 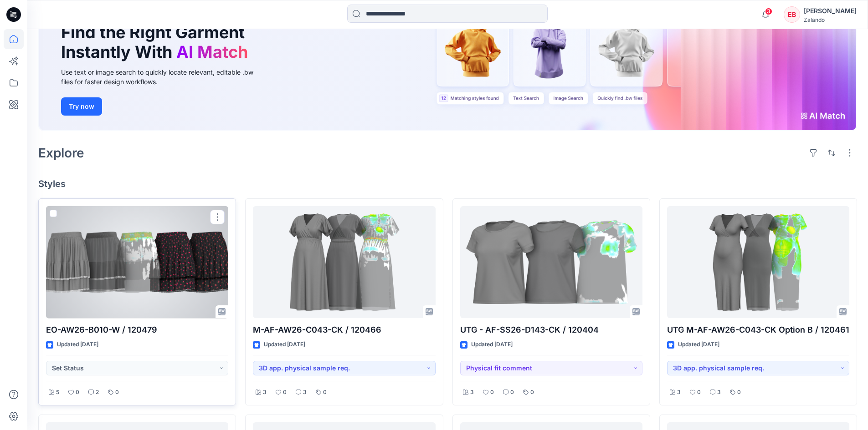 What do you see at coordinates (768, 12) in the screenshot?
I see `span: 3` at bounding box center [768, 12].